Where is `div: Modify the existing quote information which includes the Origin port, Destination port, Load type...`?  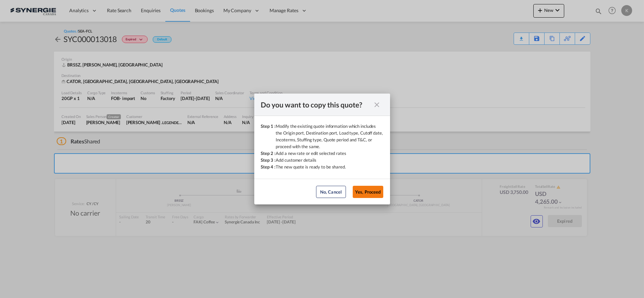
div: Modify the existing quote information which includes the Origin port, Destination port, Load type... is located at coordinates (330, 136).